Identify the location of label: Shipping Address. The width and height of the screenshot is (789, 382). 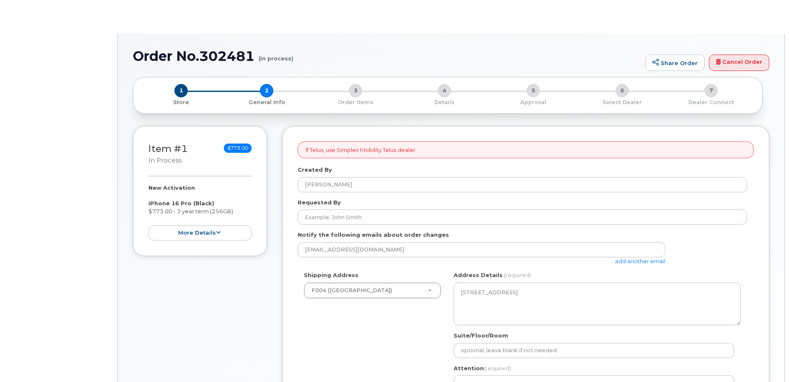
(331, 275).